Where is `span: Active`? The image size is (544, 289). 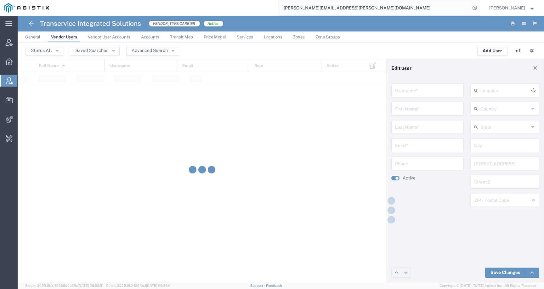
span: Active is located at coordinates (213, 24).